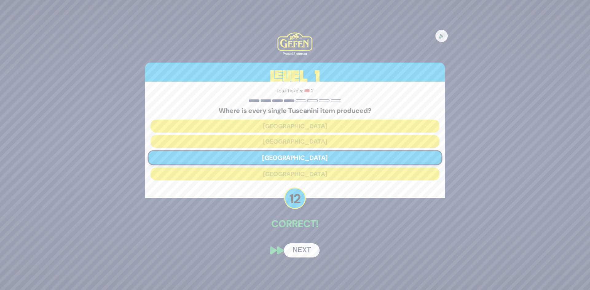 The width and height of the screenshot is (590, 290). What do you see at coordinates (295, 224) in the screenshot?
I see `p: Correct!` at bounding box center [295, 224].